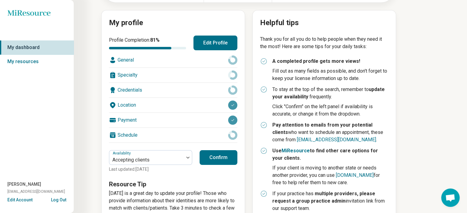 The width and height of the screenshot is (467, 213). I want to click on p: Fill out as many fields as possible, and don't forget to keep your license information up to date., so click(330, 75).